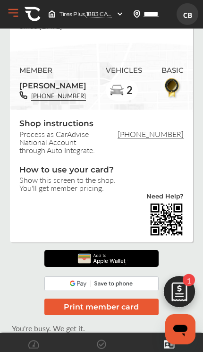 Image resolution: width=203 pixels, height=352 pixels. I want to click on span: BASIC, so click(173, 70).